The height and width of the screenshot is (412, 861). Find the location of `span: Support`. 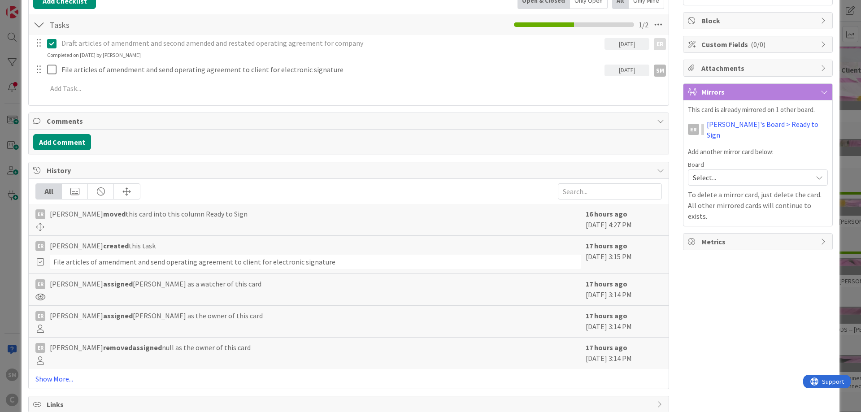

span: Support is located at coordinates (30, 7).